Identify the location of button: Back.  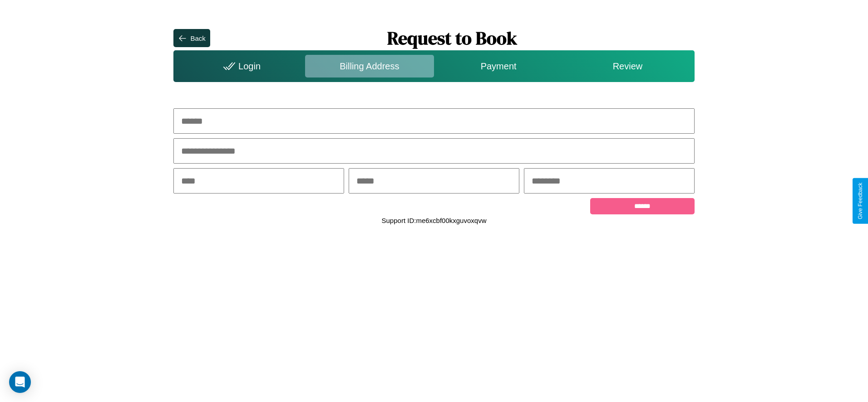
(192, 38).